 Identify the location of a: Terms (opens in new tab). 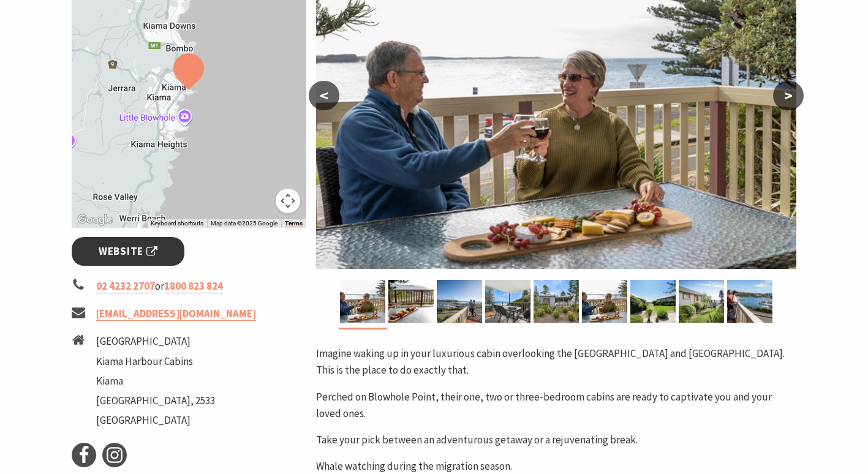
(294, 223).